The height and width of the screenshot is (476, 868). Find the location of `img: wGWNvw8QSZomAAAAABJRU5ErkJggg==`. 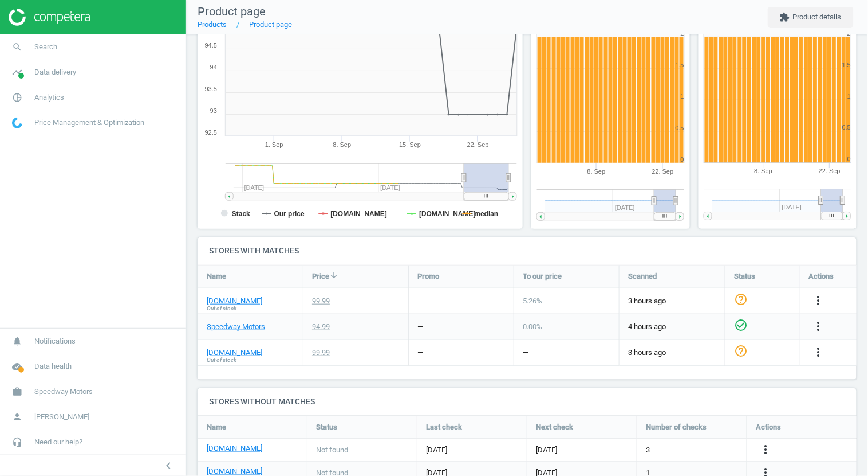

img: wGWNvw8QSZomAAAAABJRU5ErkJggg== is located at coordinates (17, 123).